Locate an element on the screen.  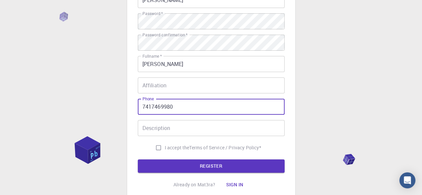
button: Sign in is located at coordinates (235, 185).